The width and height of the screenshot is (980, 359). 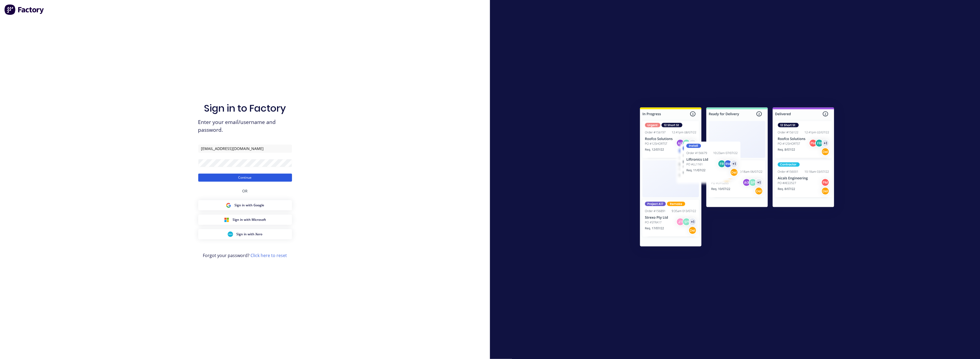 I want to click on button: Google Sign inSign in with Google, so click(x=245, y=205).